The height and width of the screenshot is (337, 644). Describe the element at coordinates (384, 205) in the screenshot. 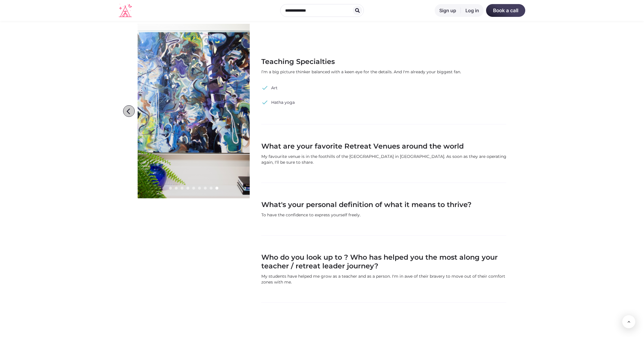

I see `h3: What's your personal definition of what it means to thrive?` at that location.